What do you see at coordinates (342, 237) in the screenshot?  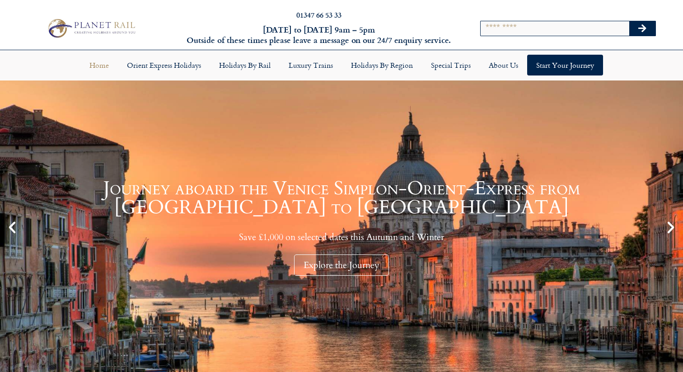 I see `p: Save £1,000 on selected dates this Autumn and Winter` at bounding box center [342, 237].